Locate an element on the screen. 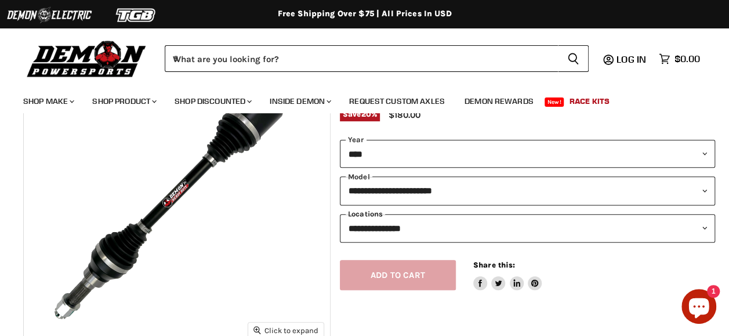 This screenshot has width=729, height=336. span: 20 is located at coordinates (365, 114).